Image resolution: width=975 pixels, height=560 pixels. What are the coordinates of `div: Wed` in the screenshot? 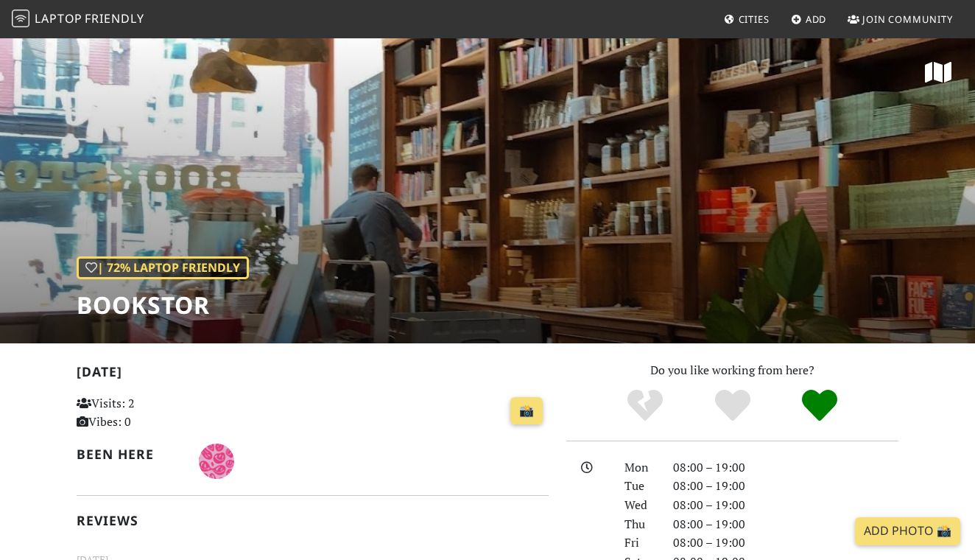 It's located at (640, 505).